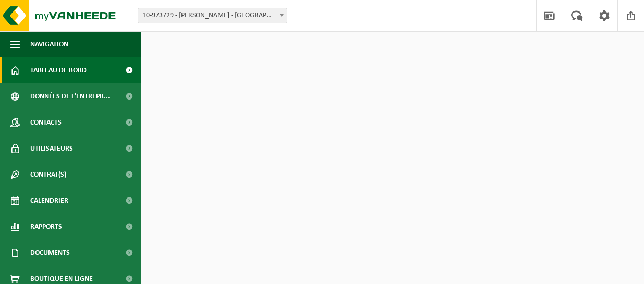 The height and width of the screenshot is (284, 644). Describe the element at coordinates (51, 149) in the screenshot. I see `span: Utilisateurs` at that location.